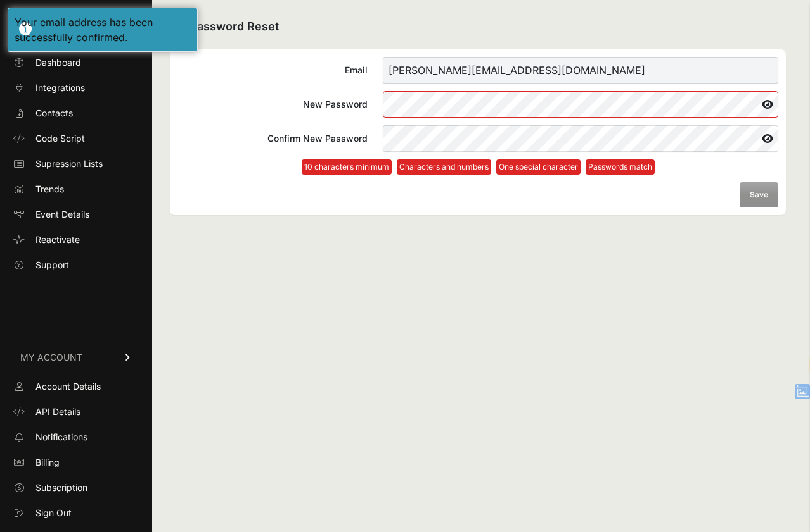 The image size is (810, 532). Describe the element at coordinates (272, 138) in the screenshot. I see `div: Confirm New Password` at that location.